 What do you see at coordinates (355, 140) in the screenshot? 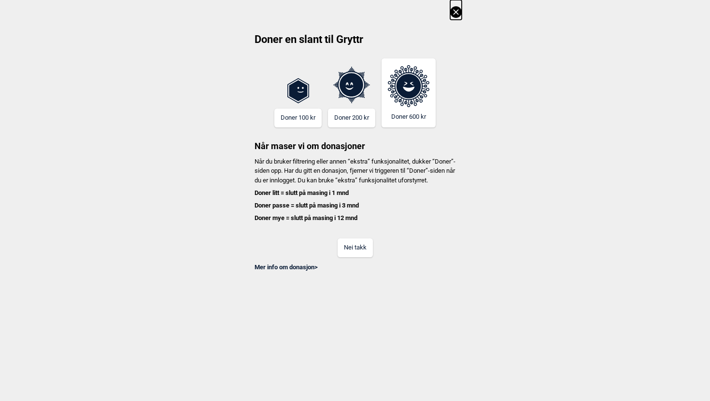
I see `h3: Når maser vi om donasjoner` at bounding box center [355, 140].